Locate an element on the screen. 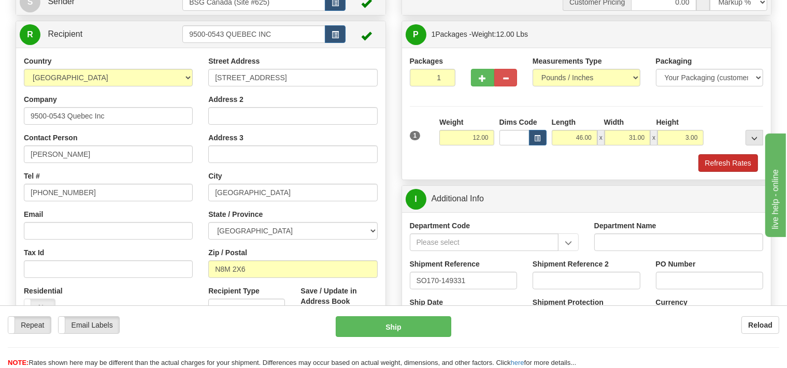 This screenshot has height=368, width=787. span: Weight: is located at coordinates (499, 34).